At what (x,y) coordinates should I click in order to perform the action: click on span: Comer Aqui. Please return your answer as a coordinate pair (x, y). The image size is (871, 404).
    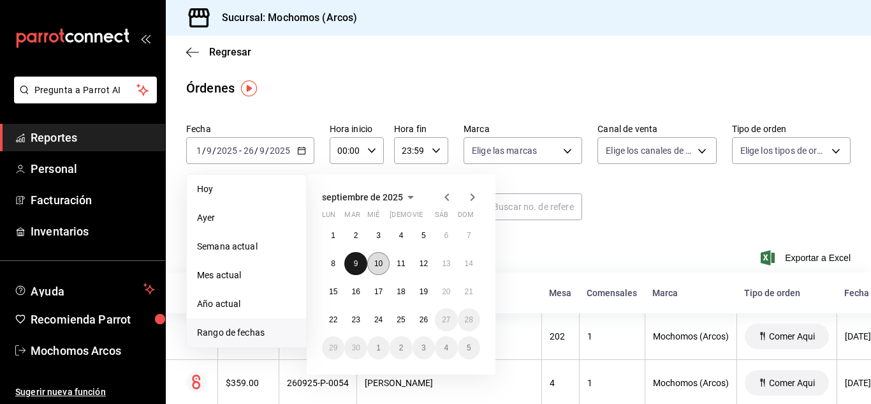
    Looking at the image, I should click on (792, 336).